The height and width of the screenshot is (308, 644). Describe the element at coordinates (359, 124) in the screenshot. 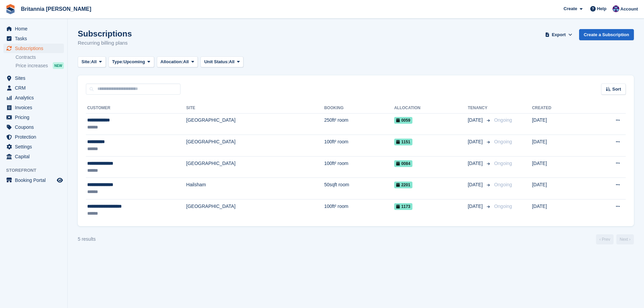

I see `td: 250ft² room` at that location.